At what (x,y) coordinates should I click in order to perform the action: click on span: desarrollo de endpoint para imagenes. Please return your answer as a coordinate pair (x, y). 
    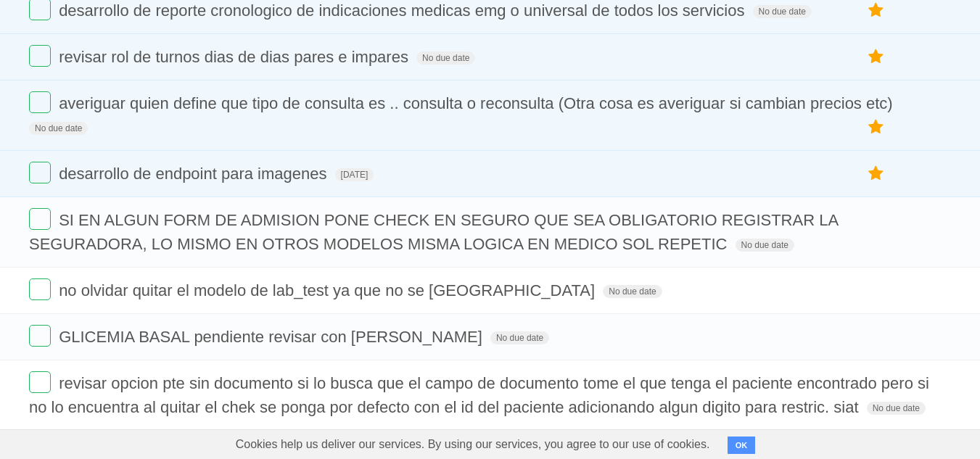
    Looking at the image, I should click on (194, 174).